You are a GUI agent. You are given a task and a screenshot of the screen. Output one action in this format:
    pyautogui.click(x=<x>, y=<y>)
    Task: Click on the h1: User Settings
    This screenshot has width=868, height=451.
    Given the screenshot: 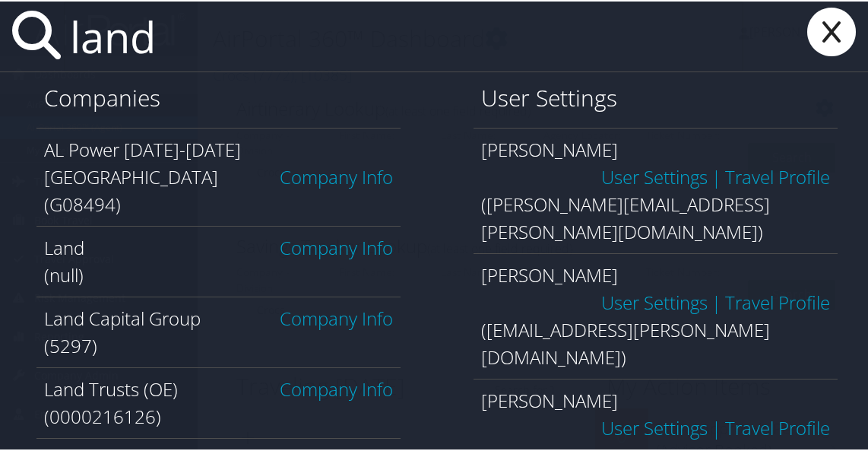 What is the action you would take?
    pyautogui.click(x=656, y=97)
    